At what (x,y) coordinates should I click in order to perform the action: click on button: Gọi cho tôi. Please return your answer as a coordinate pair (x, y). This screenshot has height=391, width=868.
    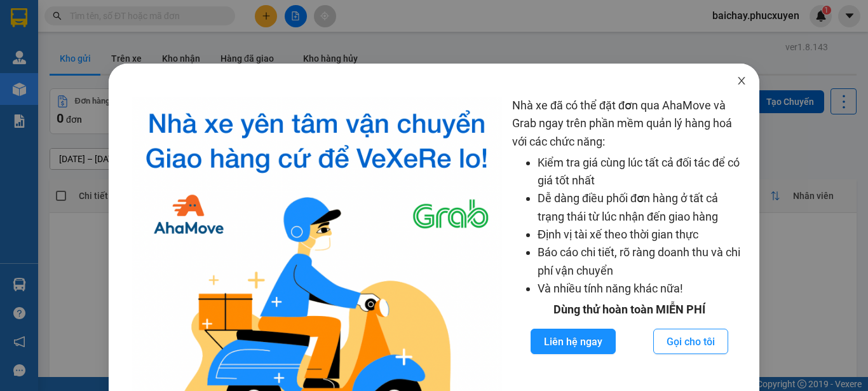
    Looking at the image, I should click on (691, 341).